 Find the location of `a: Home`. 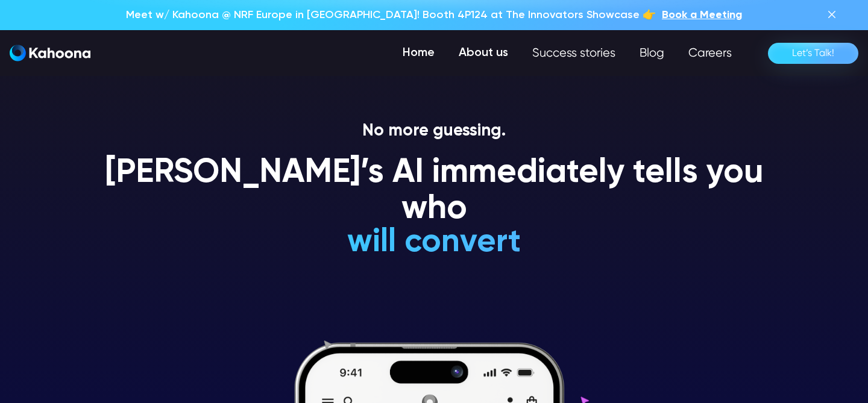

a: Home is located at coordinates (418, 53).